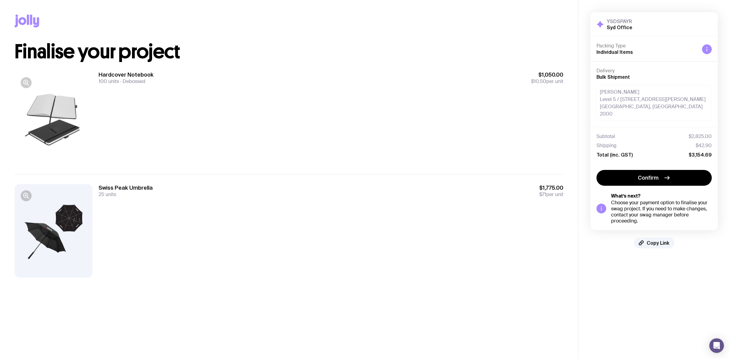 The image size is (730, 359). What do you see at coordinates (647, 46) in the screenshot?
I see `h4: Packing Type` at bounding box center [647, 46].